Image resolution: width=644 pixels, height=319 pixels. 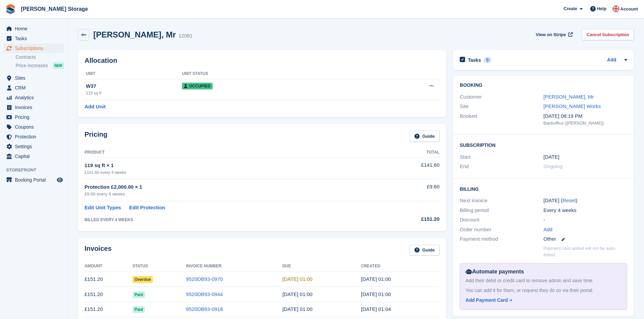 I want to click on span: Home, so click(x=35, y=28).